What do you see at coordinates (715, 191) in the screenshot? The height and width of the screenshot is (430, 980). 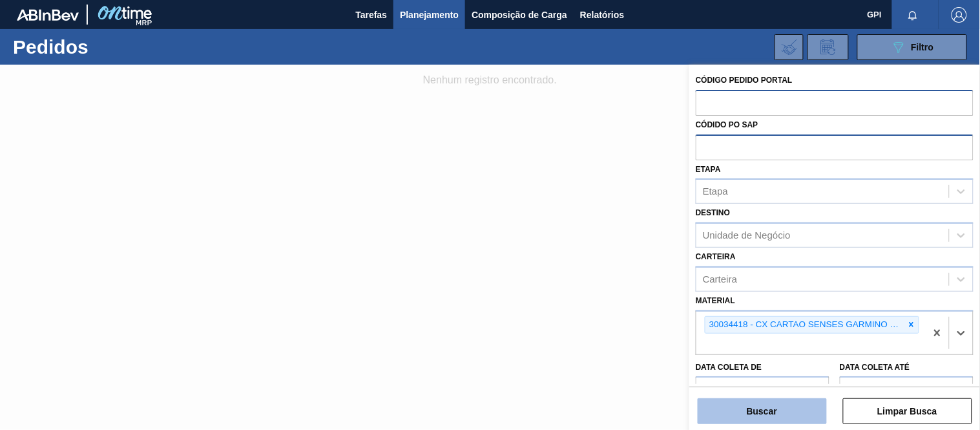 I see `div: Etapa` at bounding box center [715, 191].